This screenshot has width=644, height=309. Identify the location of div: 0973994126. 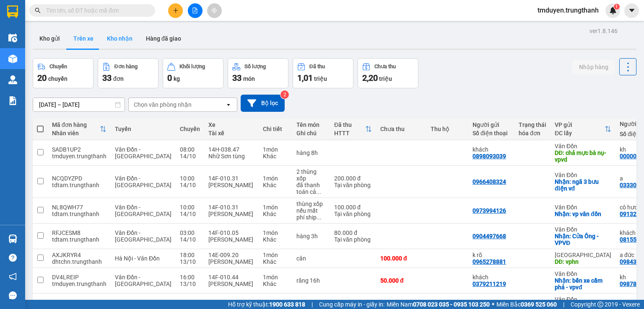
(489, 211).